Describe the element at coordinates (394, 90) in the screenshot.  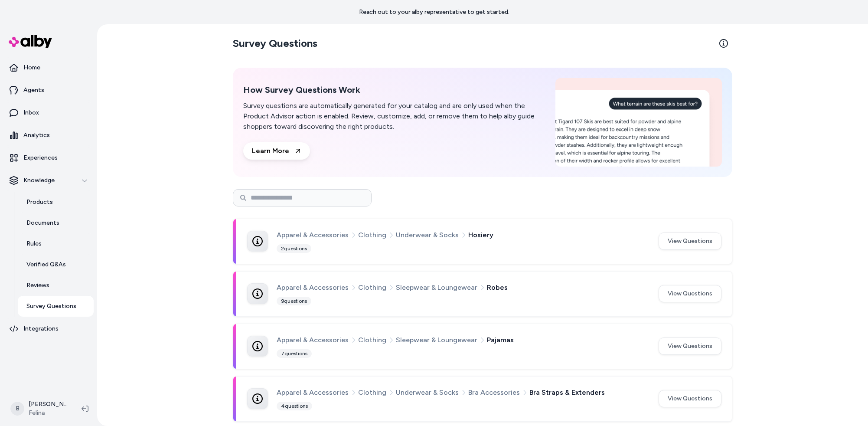
I see `h2: How Survey Questions Work` at that location.